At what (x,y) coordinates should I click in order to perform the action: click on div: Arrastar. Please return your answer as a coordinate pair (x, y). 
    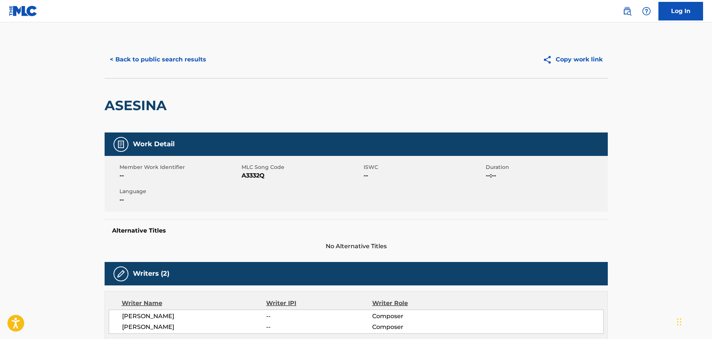
    Looking at the image, I should click on (679, 322).